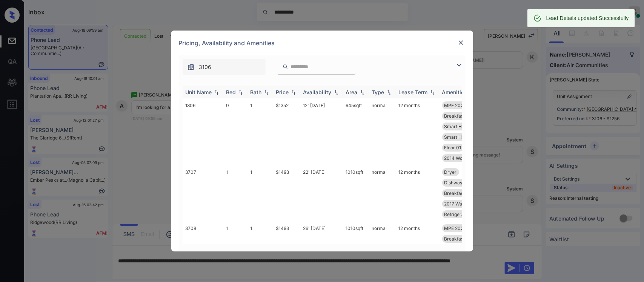  What do you see at coordinates (461, 42) in the screenshot?
I see `img: close` at bounding box center [461, 42].